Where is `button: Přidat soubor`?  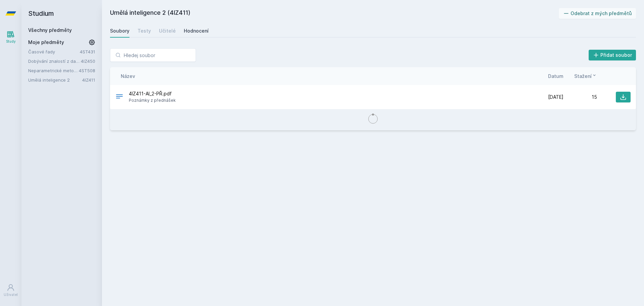 button: Přidat soubor is located at coordinates (612, 55).